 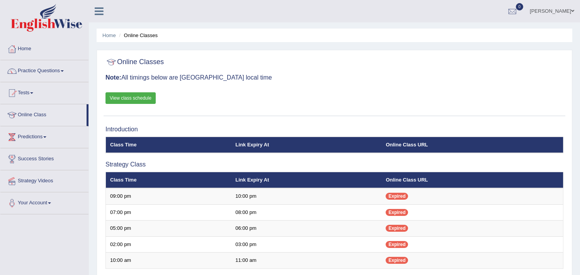 I want to click on td: 09:00 pm, so click(x=168, y=196).